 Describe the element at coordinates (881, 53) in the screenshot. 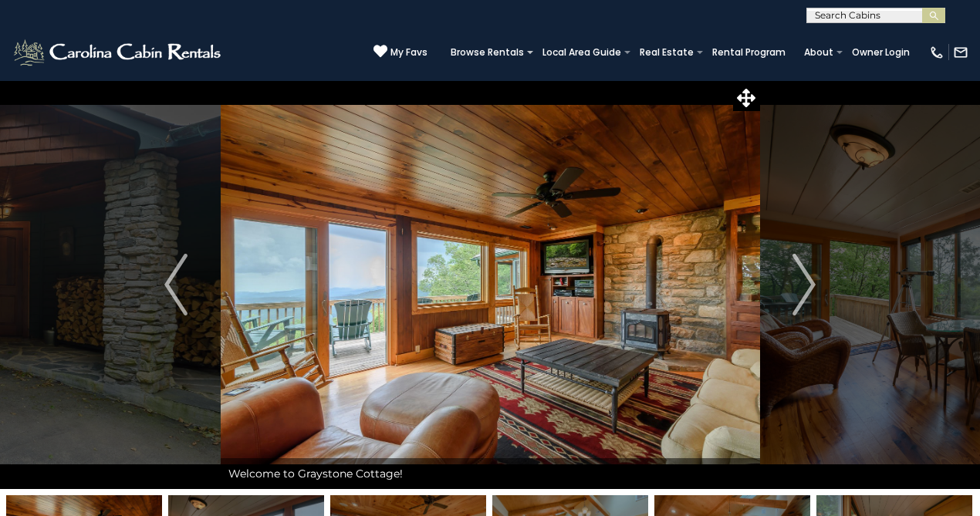

I see `a: Owner Login` at that location.